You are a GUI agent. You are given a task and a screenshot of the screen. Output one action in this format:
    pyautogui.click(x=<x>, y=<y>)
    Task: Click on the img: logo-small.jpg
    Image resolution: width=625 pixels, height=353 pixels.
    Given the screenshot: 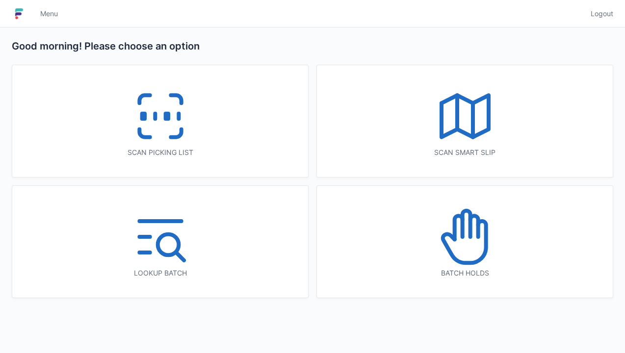 What is the action you would take?
    pyautogui.click(x=19, y=14)
    